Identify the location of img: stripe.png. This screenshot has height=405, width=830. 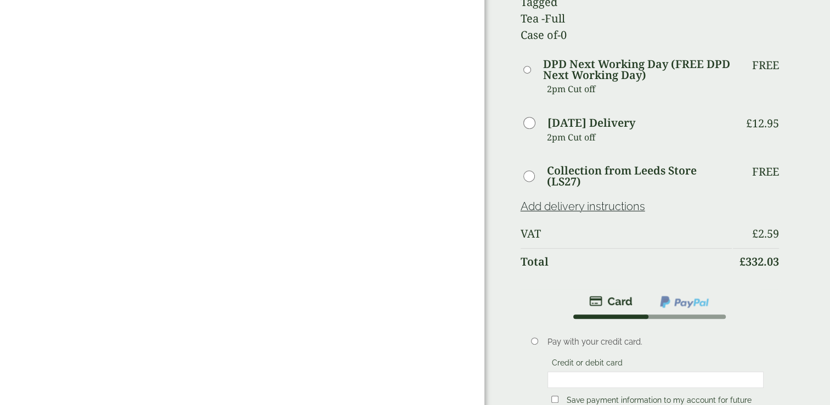
(611, 301).